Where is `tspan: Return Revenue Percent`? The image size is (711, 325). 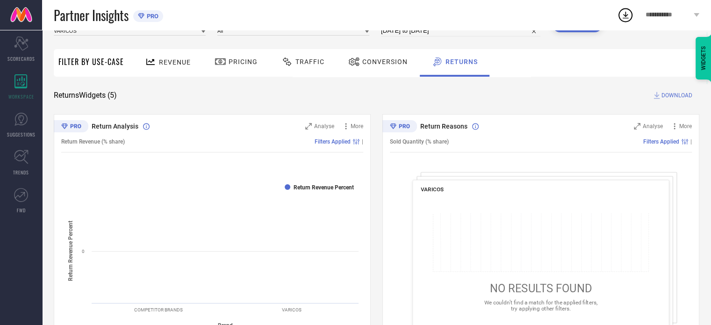
tspan: Return Revenue Percent is located at coordinates (71, 251).